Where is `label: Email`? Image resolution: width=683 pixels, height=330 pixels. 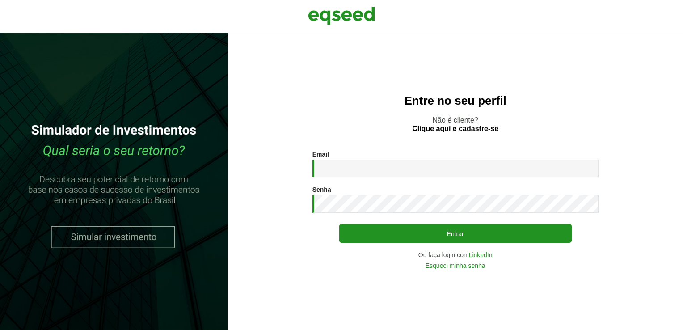
label: Email is located at coordinates (320, 154).